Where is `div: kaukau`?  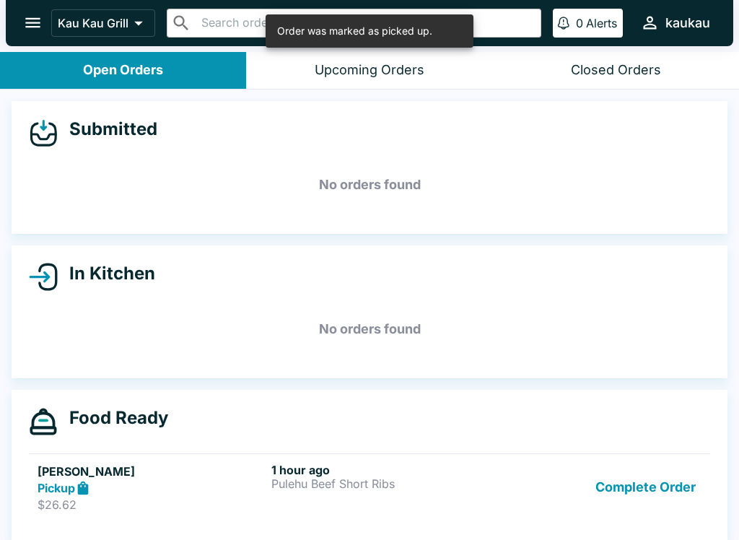 div: kaukau is located at coordinates (688, 23).